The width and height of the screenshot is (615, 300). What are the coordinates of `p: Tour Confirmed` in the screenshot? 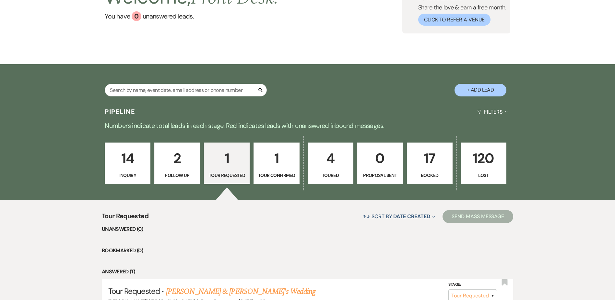 It's located at (276, 175).